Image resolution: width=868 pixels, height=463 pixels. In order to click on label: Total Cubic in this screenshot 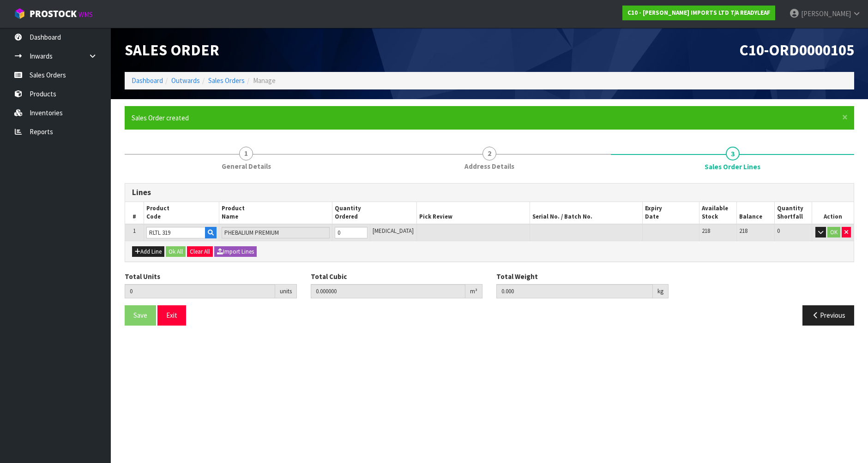, I will do `click(329, 276)`.